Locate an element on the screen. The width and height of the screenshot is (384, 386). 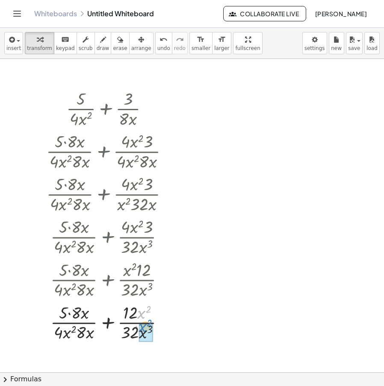
button: save is located at coordinates (354, 43).